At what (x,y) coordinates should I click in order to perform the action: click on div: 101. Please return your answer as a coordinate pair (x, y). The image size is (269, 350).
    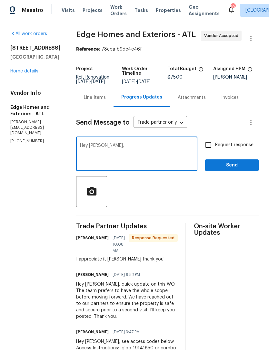
    Looking at the image, I should click on (233, 7).